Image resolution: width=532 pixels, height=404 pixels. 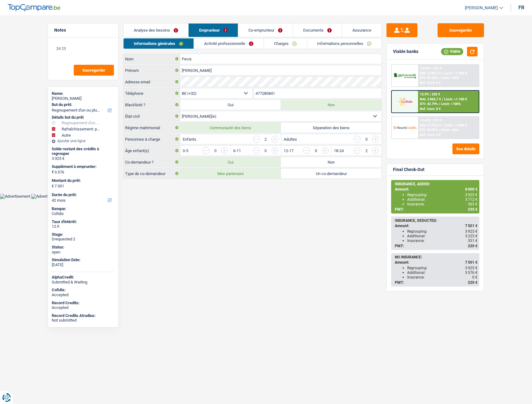 I want to click on div: Cofidis:, so click(x=83, y=290).